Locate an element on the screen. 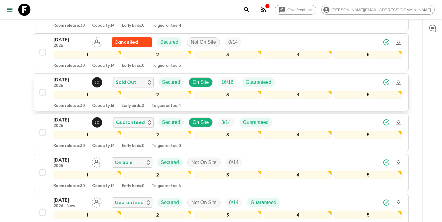  p: Capacity: 16 is located at coordinates (103, 106).